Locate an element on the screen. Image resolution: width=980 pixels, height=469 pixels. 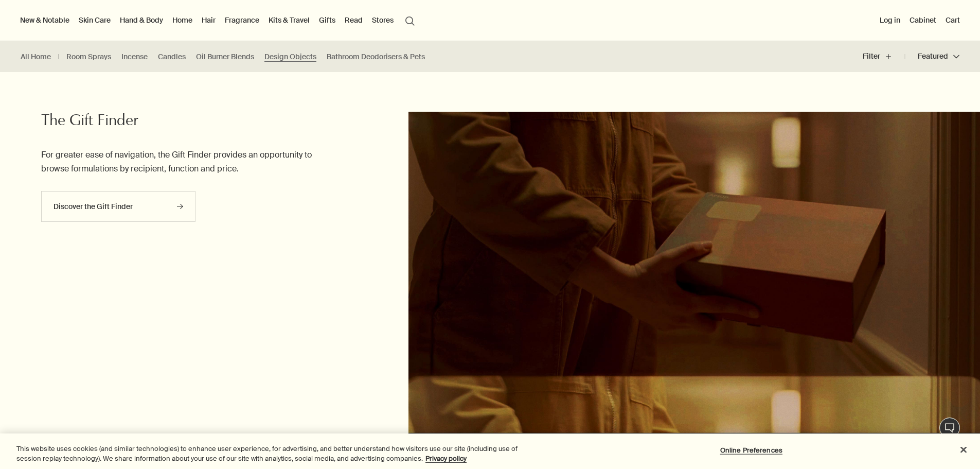
a: Oil Burner Blends is located at coordinates (225, 57).